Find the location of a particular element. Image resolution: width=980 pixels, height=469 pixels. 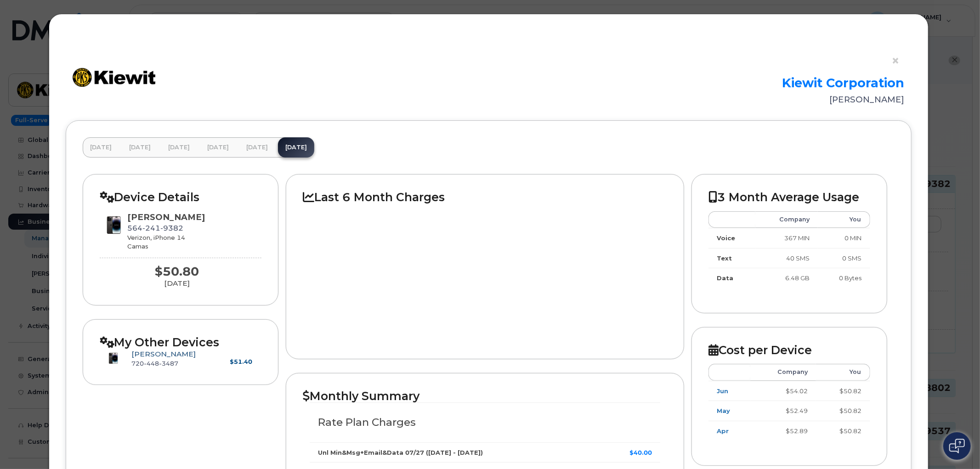

strong: Voice is located at coordinates (726, 238).